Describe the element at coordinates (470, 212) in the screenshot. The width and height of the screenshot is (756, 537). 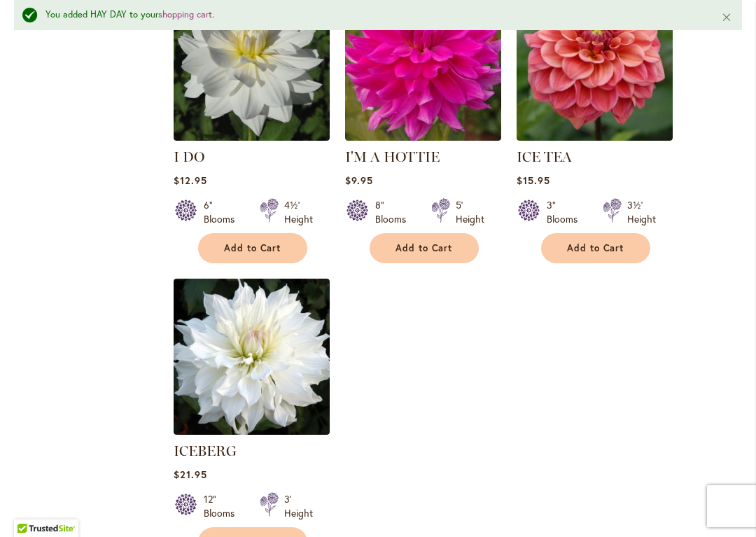
I see `div: 5' Height` at that location.